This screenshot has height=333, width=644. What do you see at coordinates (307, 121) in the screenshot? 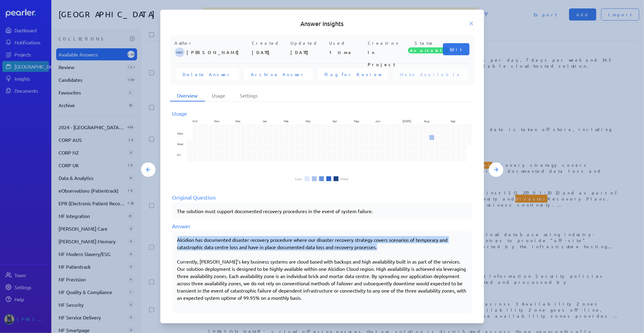
I see `text: Mar` at bounding box center [307, 121].